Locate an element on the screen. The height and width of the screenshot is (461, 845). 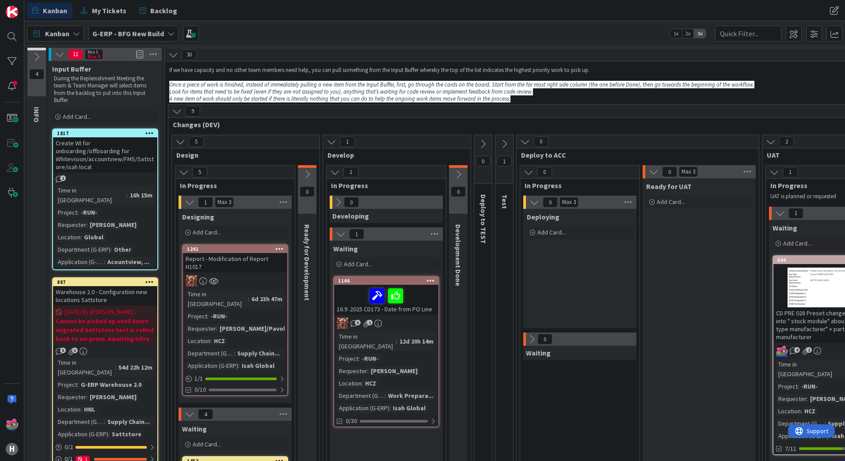
a: Kanban is located at coordinates (49, 11).